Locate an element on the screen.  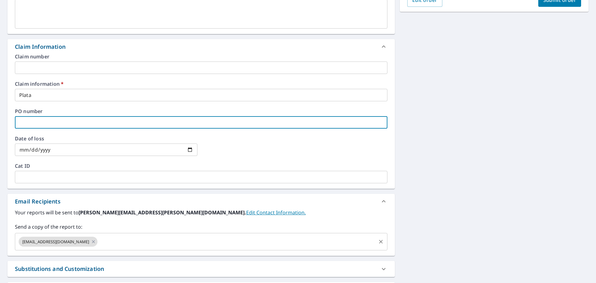
label: Your reports will be sent to is located at coordinates (201, 212).